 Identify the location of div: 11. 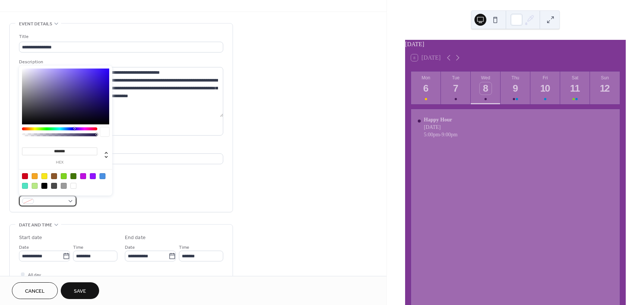
(575, 88).